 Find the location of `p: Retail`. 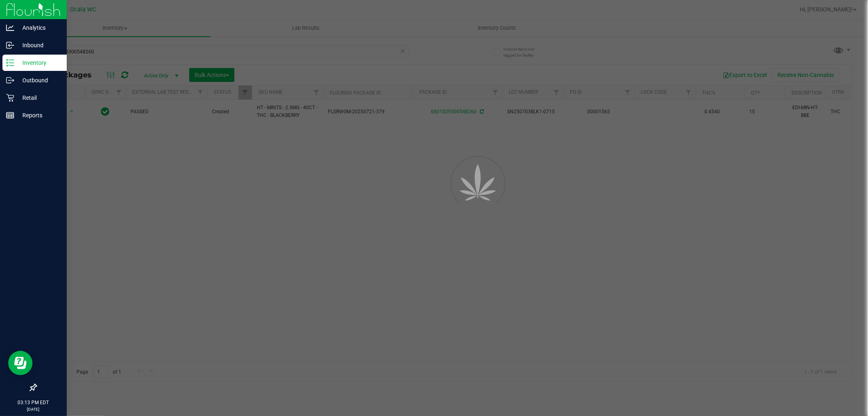

p: Retail is located at coordinates (38, 97).